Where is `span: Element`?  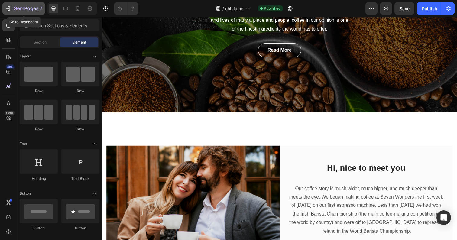 span: Element is located at coordinates (79, 42).